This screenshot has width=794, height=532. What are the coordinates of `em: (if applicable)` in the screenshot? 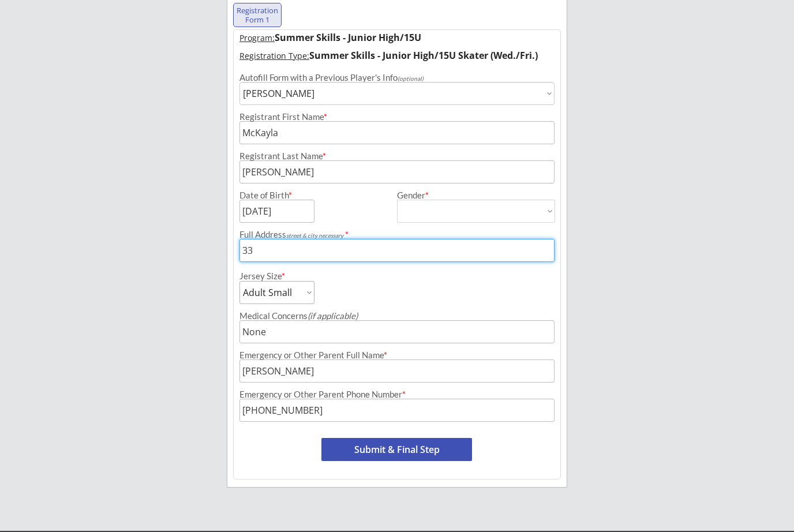 It's located at (333, 315).